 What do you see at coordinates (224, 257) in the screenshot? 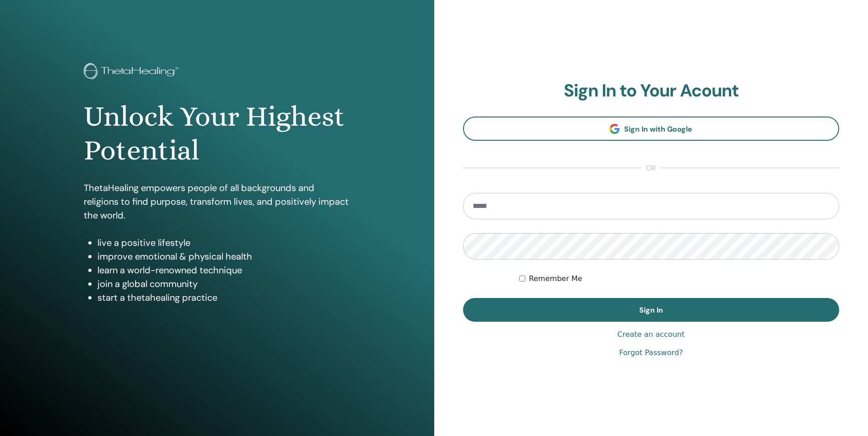
I see `li: improve emotional & physical health` at bounding box center [224, 257].